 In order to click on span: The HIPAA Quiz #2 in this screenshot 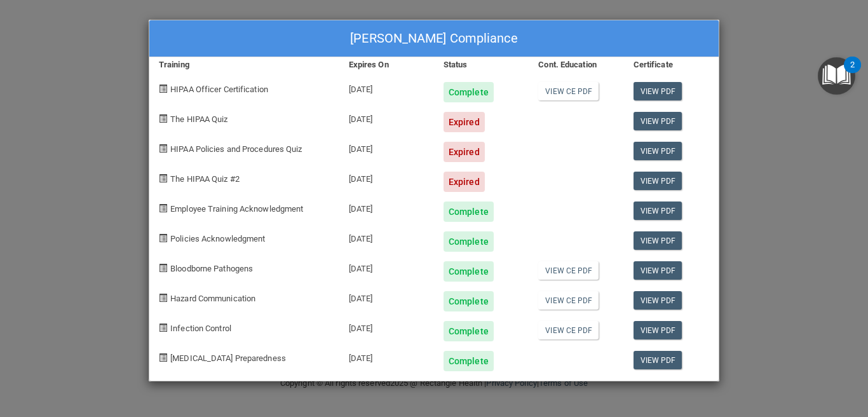, I will do `click(205, 179)`.